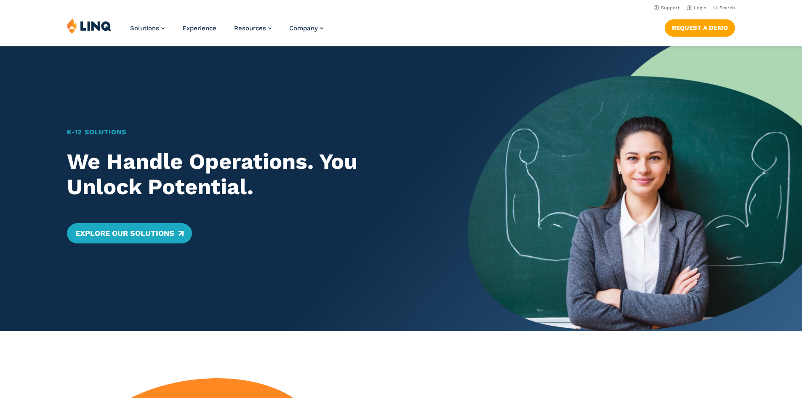 This screenshot has width=802, height=398. I want to click on span: Experience, so click(199, 28).